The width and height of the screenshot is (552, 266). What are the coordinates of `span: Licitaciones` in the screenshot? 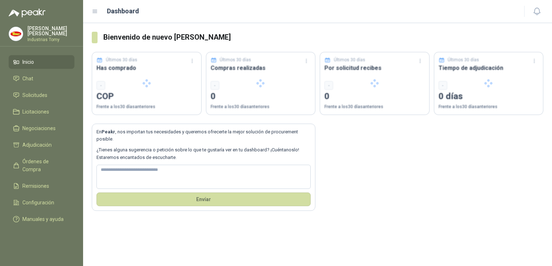 It's located at (36, 112).